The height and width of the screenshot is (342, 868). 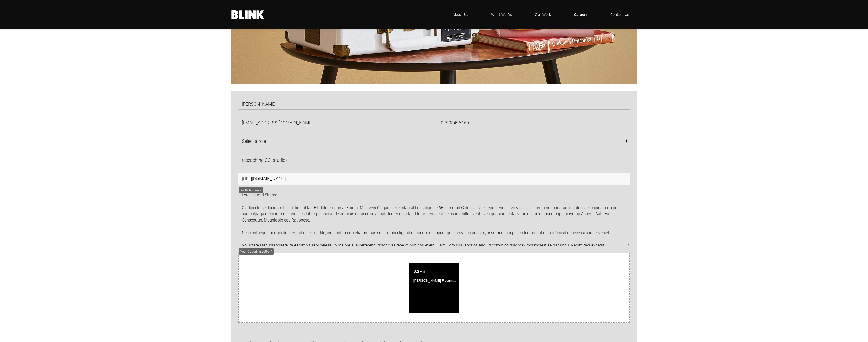 I want to click on span: Contact Us, so click(x=619, y=15).